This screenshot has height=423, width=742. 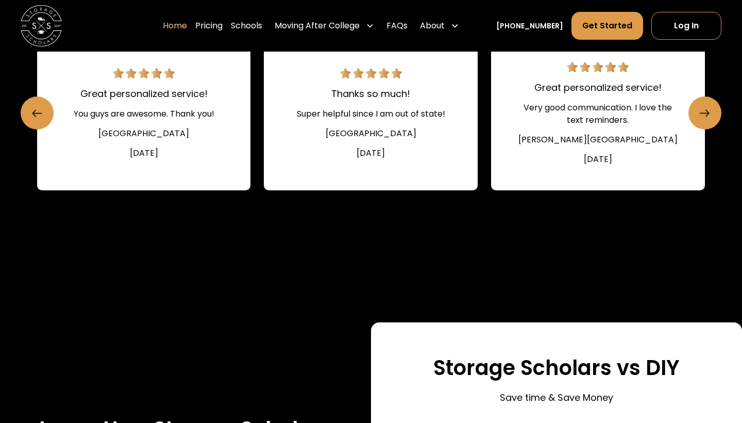 What do you see at coordinates (598, 113) in the screenshot?
I see `div: 14 / 22` at bounding box center [598, 113].